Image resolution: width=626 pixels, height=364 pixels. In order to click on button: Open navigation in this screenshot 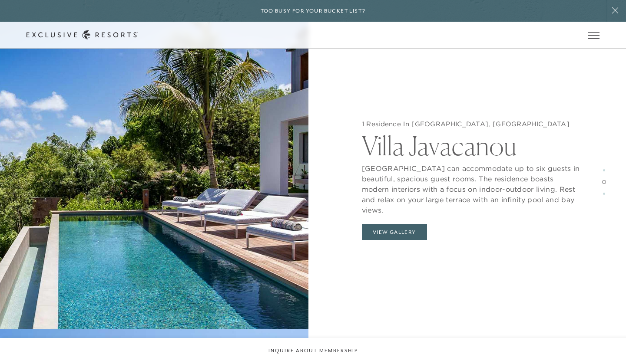, I will do `click(593, 35)`.